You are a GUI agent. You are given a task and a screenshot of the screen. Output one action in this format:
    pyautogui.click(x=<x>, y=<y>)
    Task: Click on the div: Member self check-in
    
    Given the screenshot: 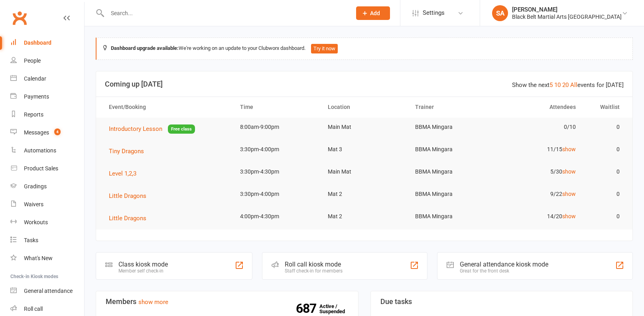 What is the action you would take?
    pyautogui.click(x=143, y=271)
    